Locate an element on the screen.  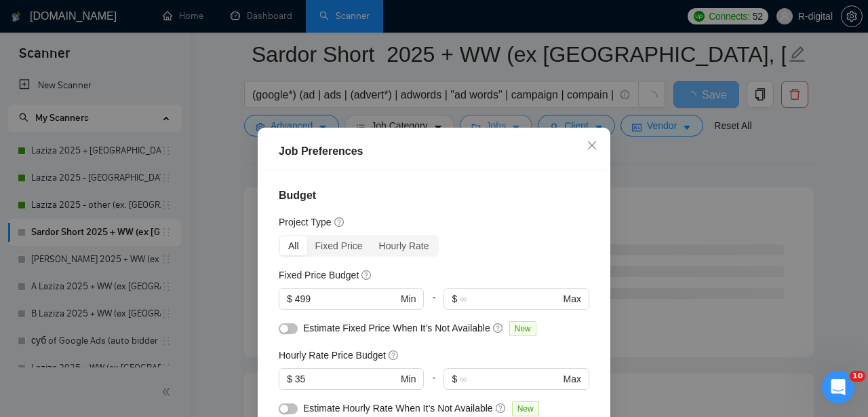
h5: Project Type is located at coordinates (305, 222).